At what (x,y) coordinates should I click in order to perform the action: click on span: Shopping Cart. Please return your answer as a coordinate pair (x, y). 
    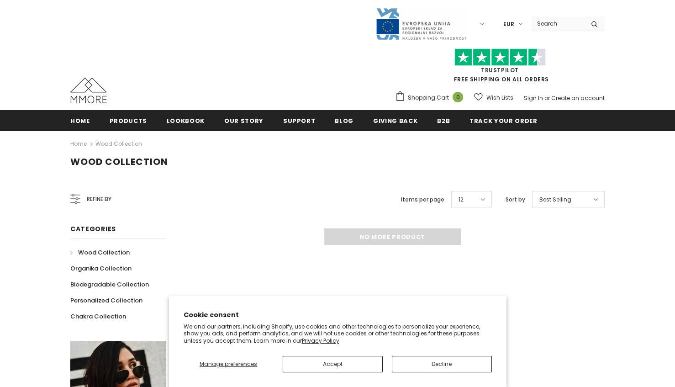
    Looking at the image, I should click on (429, 98).